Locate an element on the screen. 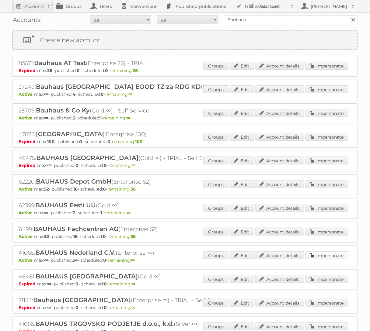 Image resolution: width=370 pixels, height=331 pixels. h2: 47876: (Enterprise 100) is located at coordinates (125, 134).